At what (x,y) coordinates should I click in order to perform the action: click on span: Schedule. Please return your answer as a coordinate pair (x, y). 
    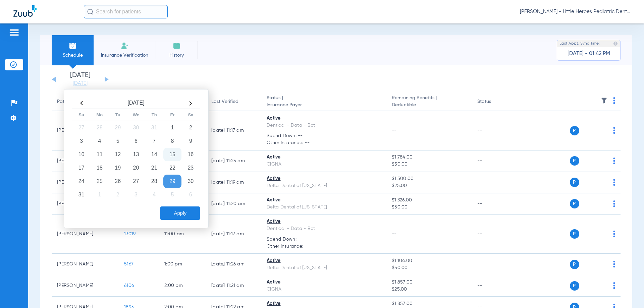
    Looking at the image, I should click on (72, 55).